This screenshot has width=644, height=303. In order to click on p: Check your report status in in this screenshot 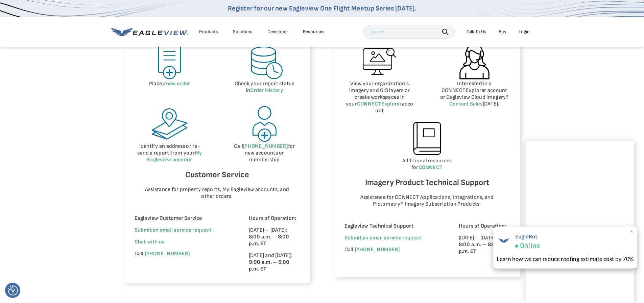, I will do `click(264, 87)`.